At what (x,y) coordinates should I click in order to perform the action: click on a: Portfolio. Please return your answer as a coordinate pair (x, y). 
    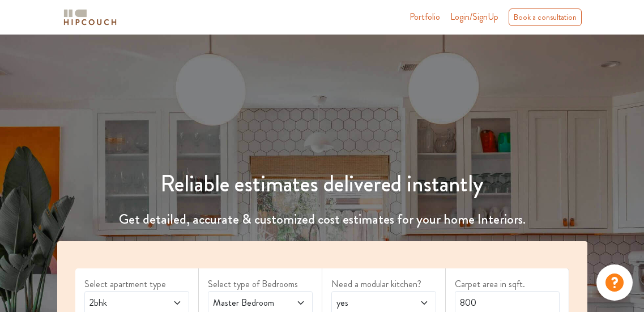
    Looking at the image, I should click on (424, 17).